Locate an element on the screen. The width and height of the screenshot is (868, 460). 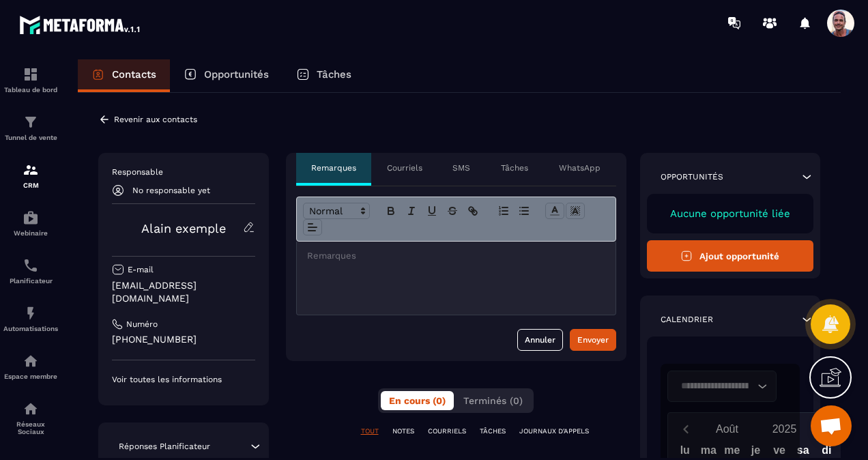
p: TÂCHES is located at coordinates (492, 432).